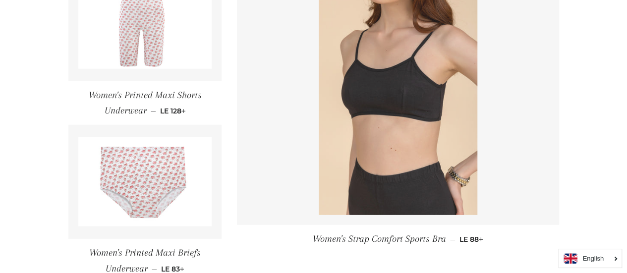 This screenshot has width=627, height=273. What do you see at coordinates (145, 103) in the screenshot?
I see `span: Women's Printed Maxi Shorts Underwear` at bounding box center [145, 103].